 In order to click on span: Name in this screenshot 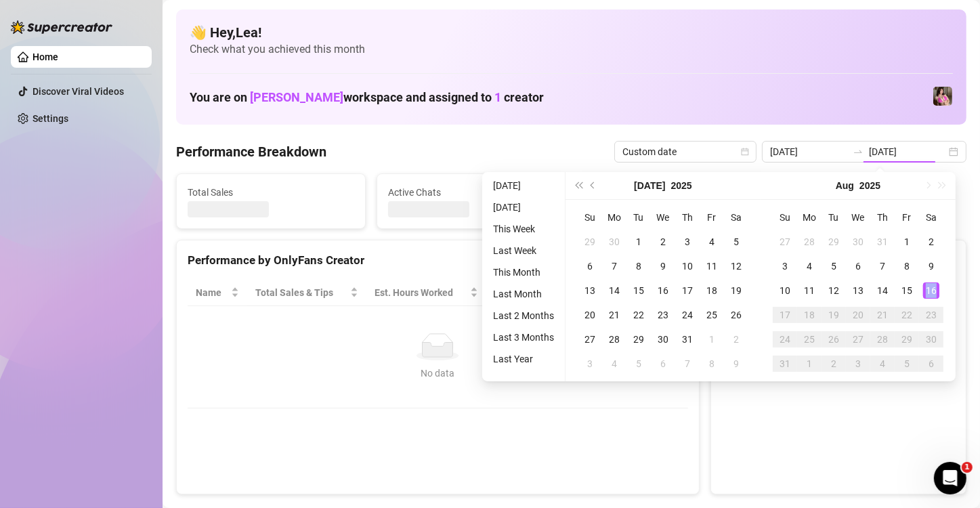, I will do `click(212, 292)`.